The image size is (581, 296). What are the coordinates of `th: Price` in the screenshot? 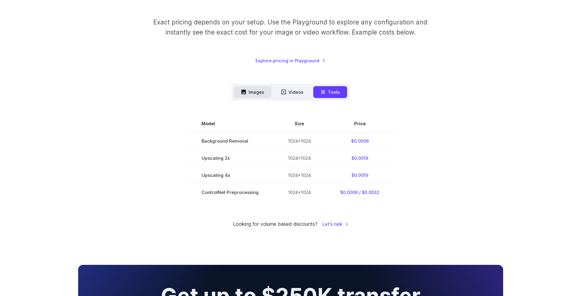 It's located at (360, 124).